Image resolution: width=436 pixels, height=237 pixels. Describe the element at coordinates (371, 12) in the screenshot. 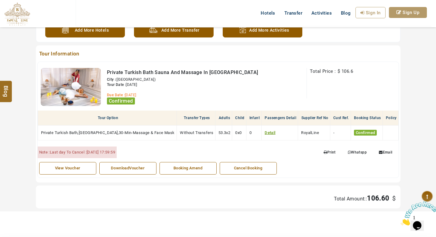

I see `a: Sign In` at that location.